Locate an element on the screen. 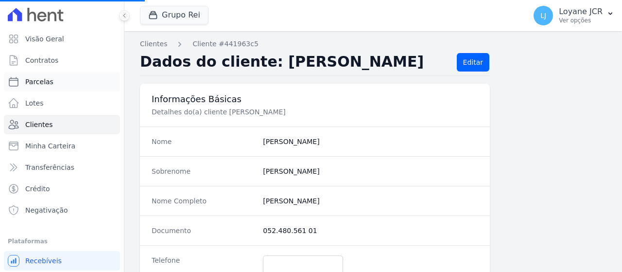  nav: Breadcrumb is located at coordinates (373, 44).